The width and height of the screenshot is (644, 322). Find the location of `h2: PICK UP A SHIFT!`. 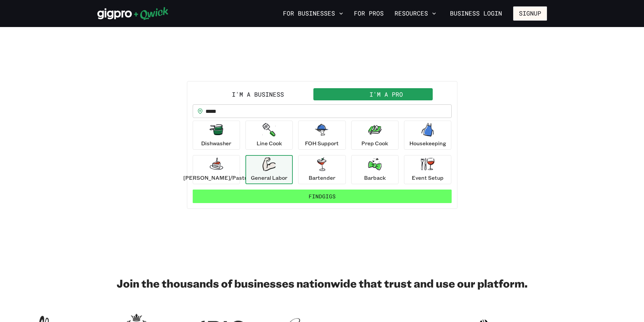

h2: PICK UP A SHIFT! is located at coordinates (322, 68).